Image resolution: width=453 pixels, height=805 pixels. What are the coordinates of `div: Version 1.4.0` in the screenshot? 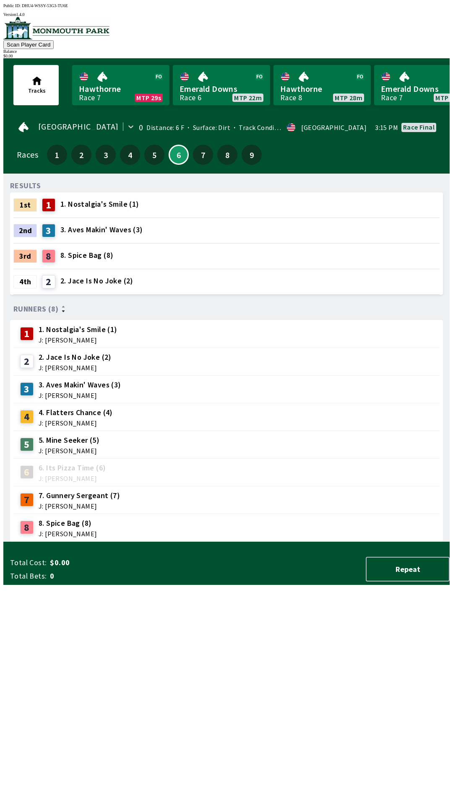 It's located at (226, 14).